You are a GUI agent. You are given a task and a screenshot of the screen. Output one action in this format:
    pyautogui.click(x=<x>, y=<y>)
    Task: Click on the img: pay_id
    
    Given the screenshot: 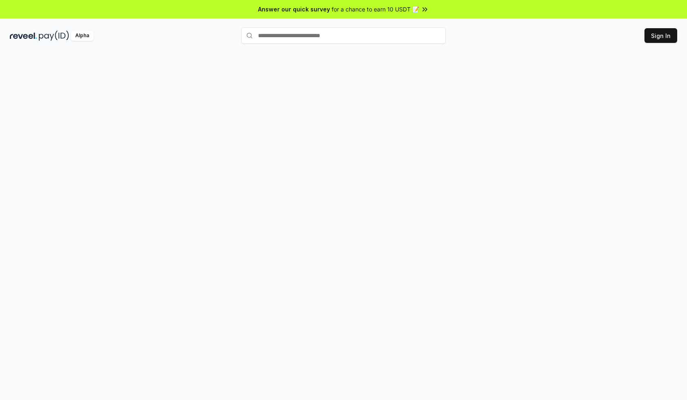 What is the action you would take?
    pyautogui.click(x=54, y=36)
    